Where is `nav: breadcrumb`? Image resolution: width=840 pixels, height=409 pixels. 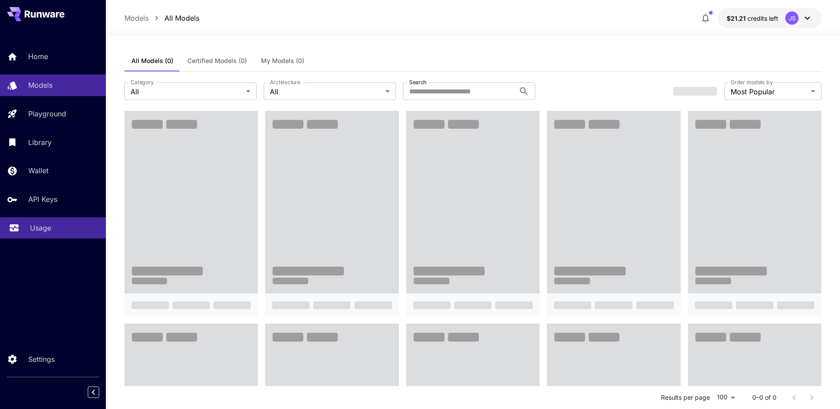
nav: breadcrumb is located at coordinates (162, 18).